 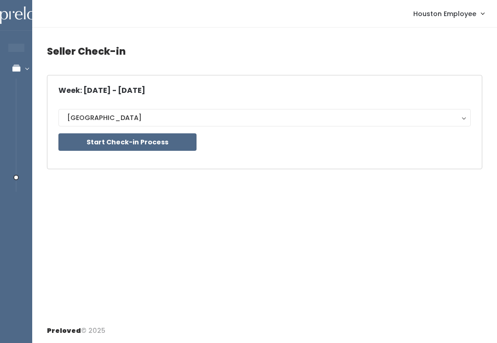 What do you see at coordinates (127, 142) in the screenshot?
I see `a: Start Check-in Process` at bounding box center [127, 142].